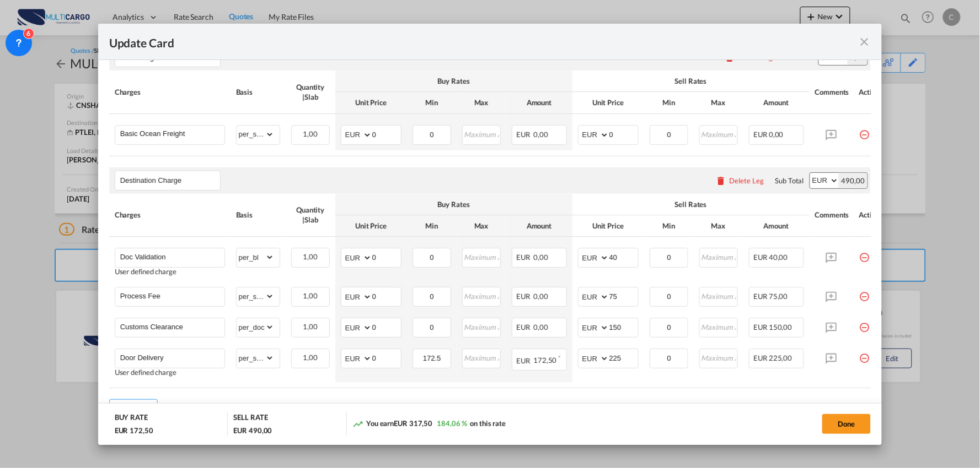 Image resolution: width=980 pixels, height=468 pixels. I want to click on th: Comments, so click(831, 92).